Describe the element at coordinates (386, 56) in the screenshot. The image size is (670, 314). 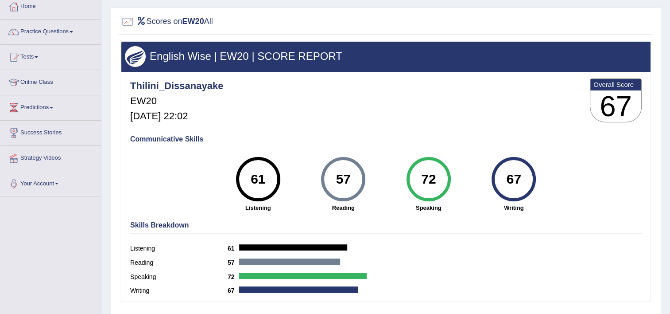
I see `h3: English Wise | EW20 | SCORE REPORT` at that location.